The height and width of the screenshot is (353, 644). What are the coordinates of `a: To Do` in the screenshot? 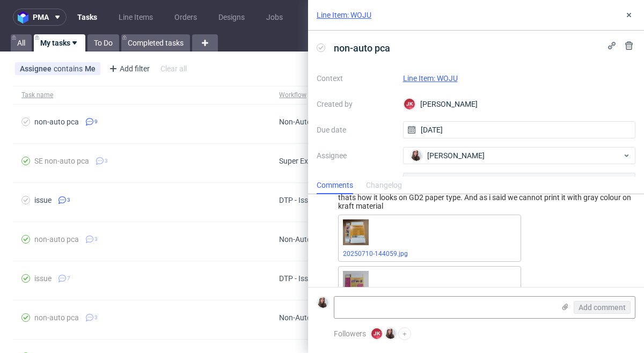 It's located at (103, 43).